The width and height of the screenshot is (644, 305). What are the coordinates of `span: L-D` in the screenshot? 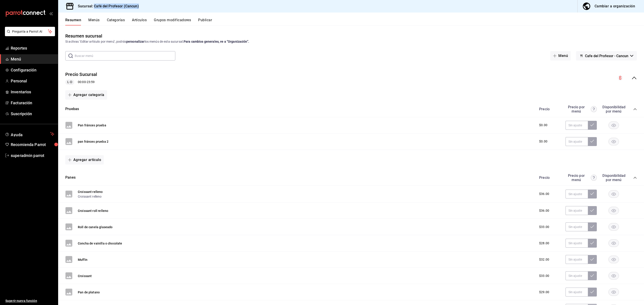 It's located at (69, 82).